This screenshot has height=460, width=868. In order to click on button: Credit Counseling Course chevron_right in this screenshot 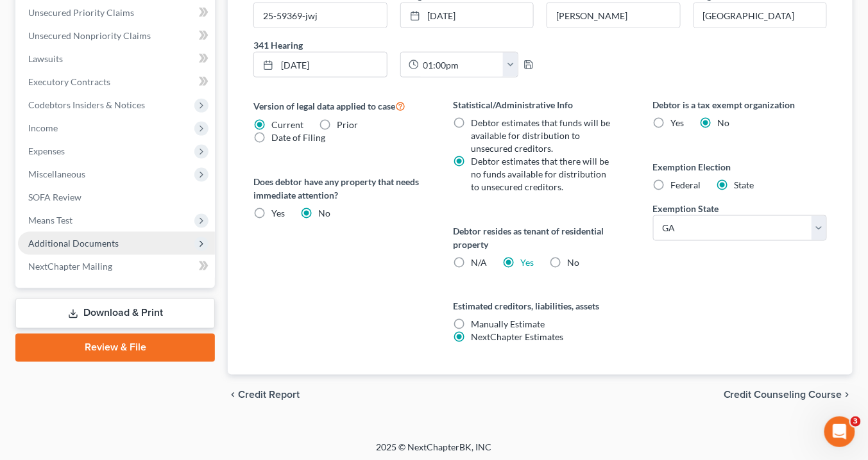, I will do `click(788, 395)`.